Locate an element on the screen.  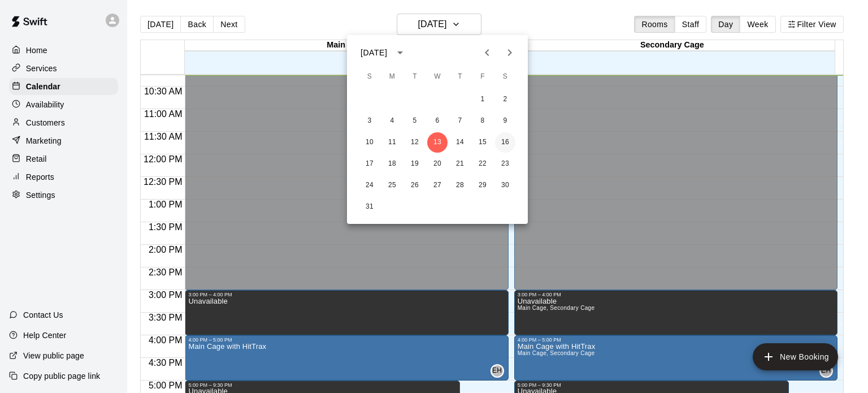
button: 17 is located at coordinates (369, 164).